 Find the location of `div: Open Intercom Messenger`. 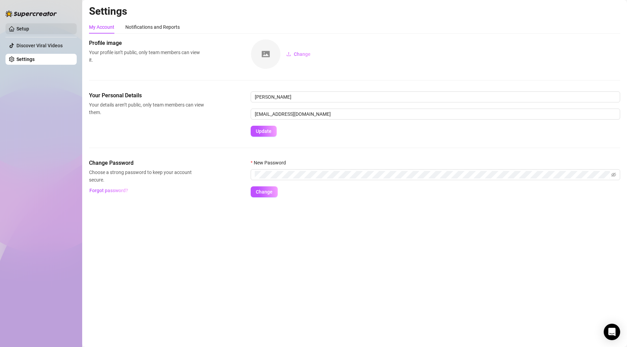

div: Open Intercom Messenger is located at coordinates (612, 332).